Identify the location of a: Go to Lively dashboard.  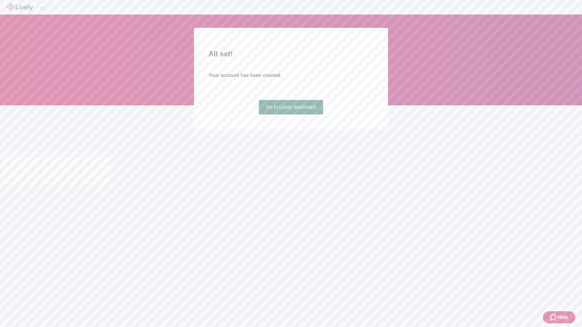
(291, 107).